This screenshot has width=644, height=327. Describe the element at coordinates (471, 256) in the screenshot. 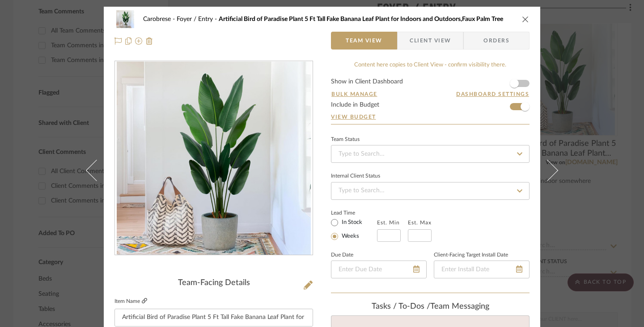

I see `label: Client-Facing Target Install Date` at that location.